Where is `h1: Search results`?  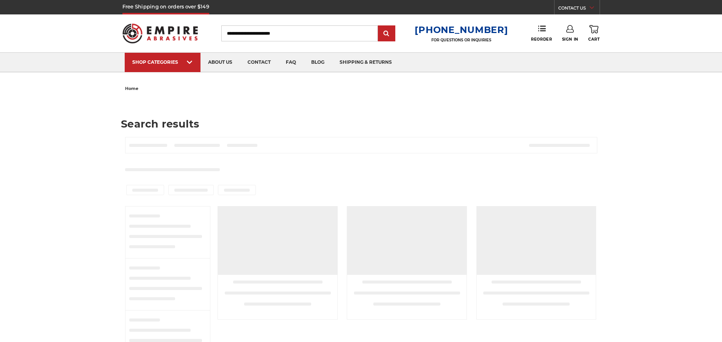 h1: Search results is located at coordinates (361, 124).